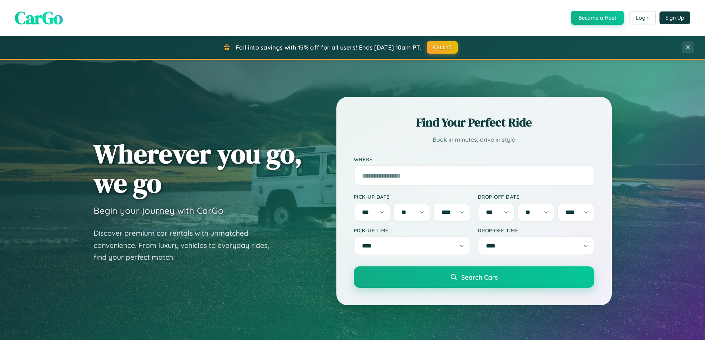  I want to click on h3: Begin your journey with CarGo, so click(158, 211).